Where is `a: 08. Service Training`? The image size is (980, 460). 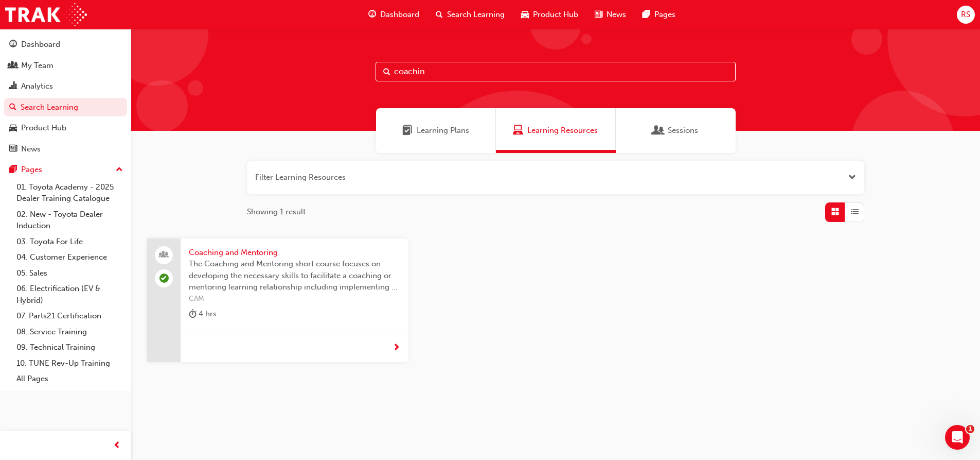
a: 08. Service Training is located at coordinates (70, 331).